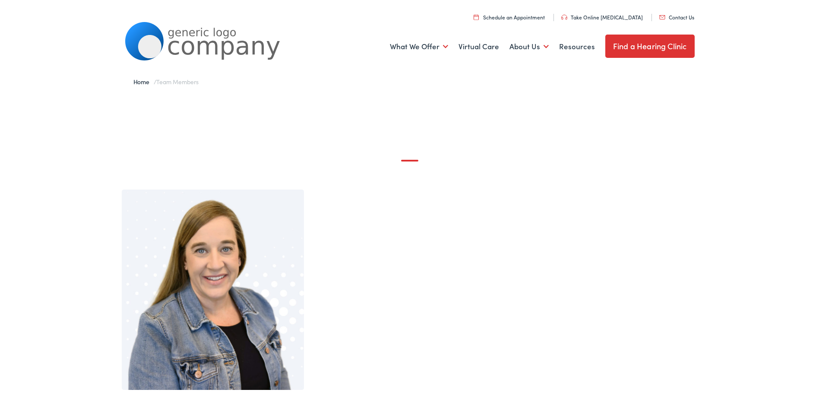 The width and height of the screenshot is (819, 399). Describe the element at coordinates (650, 46) in the screenshot. I see `a: Find a Hearing Clinic` at that location.